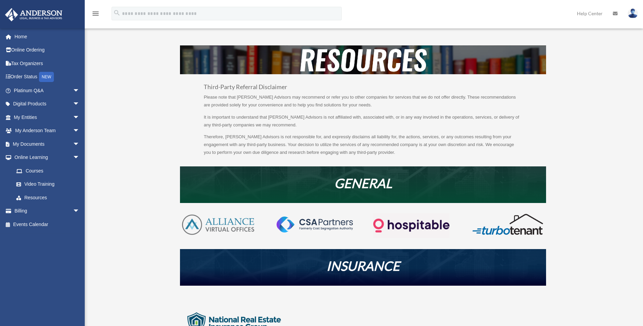 Image resolution: width=643 pixels, height=326 pixels. Describe the element at coordinates (411, 225) in the screenshot. I see `img: Logo-transparent-dark` at that location.